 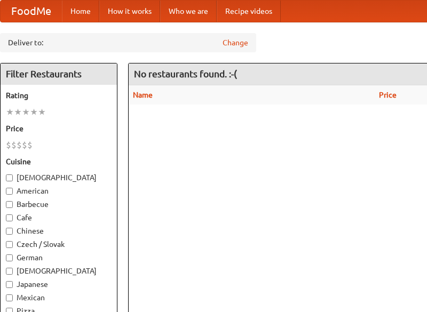 I want to click on label: Barbecue, so click(x=59, y=205).